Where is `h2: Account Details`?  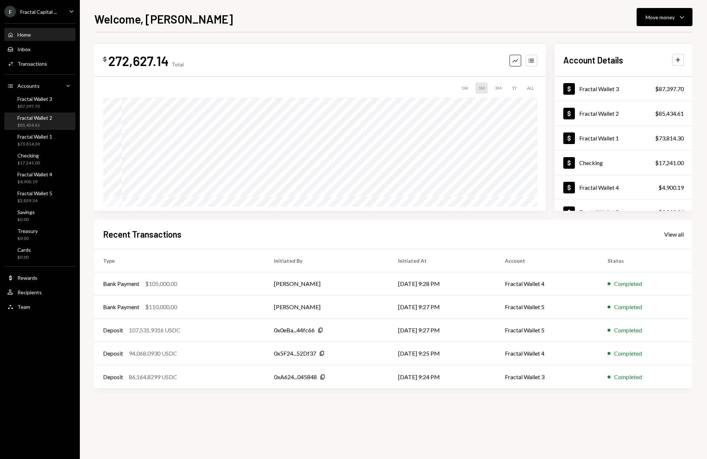
h2: Account Details is located at coordinates (593, 60).